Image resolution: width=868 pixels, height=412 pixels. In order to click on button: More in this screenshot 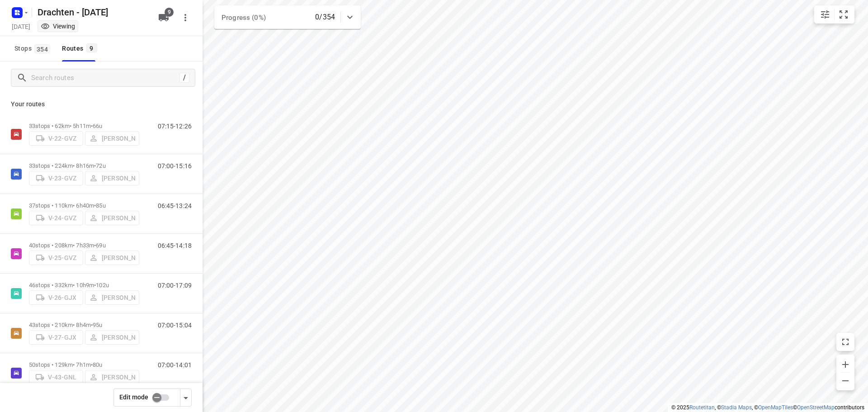, I will do `click(185, 18)`.